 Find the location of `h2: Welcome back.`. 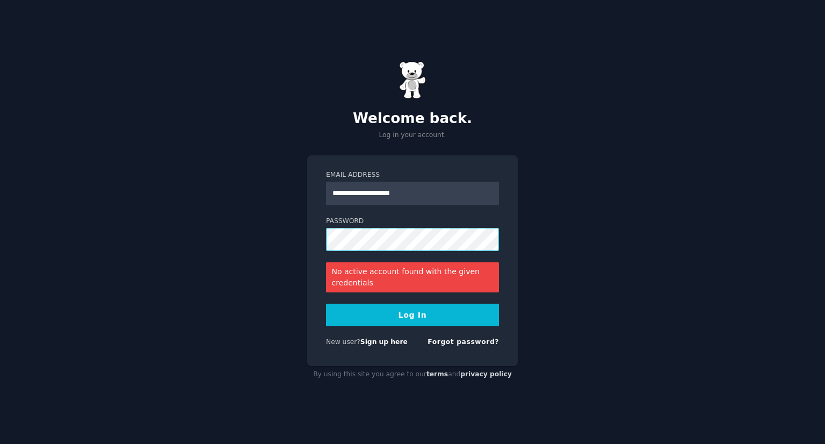

h2: Welcome back. is located at coordinates (413, 119).